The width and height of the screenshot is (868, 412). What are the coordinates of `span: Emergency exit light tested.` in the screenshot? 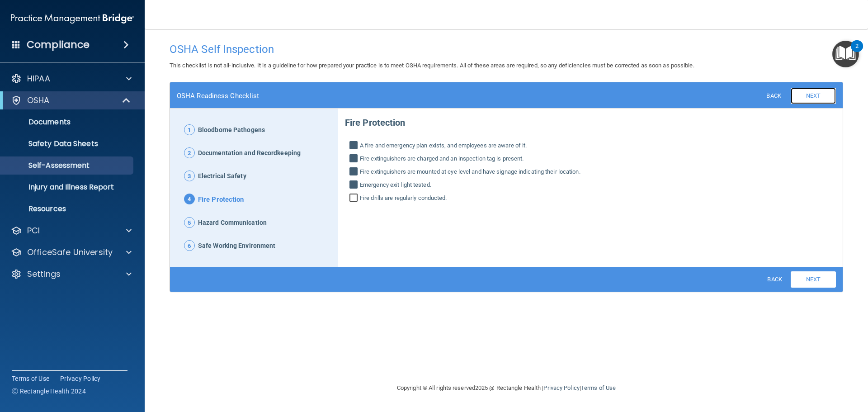 It's located at (395, 185).